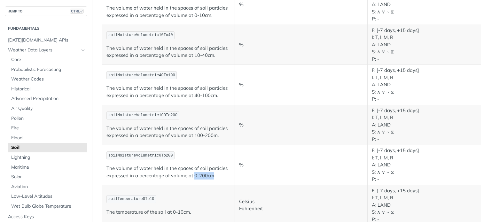 The image size is (491, 222). I want to click on span: soilTemperature0To10, so click(131, 199).